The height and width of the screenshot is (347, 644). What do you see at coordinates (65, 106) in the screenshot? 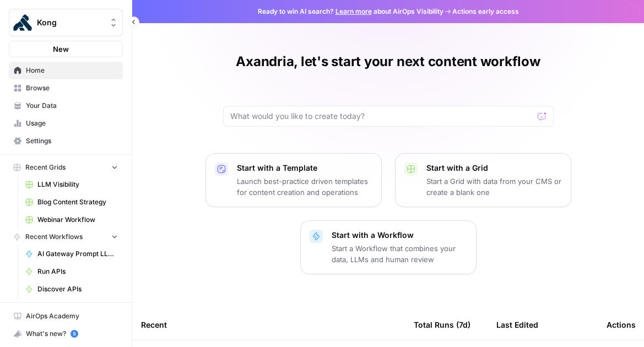
I see `a: Your Data` at bounding box center [65, 106].